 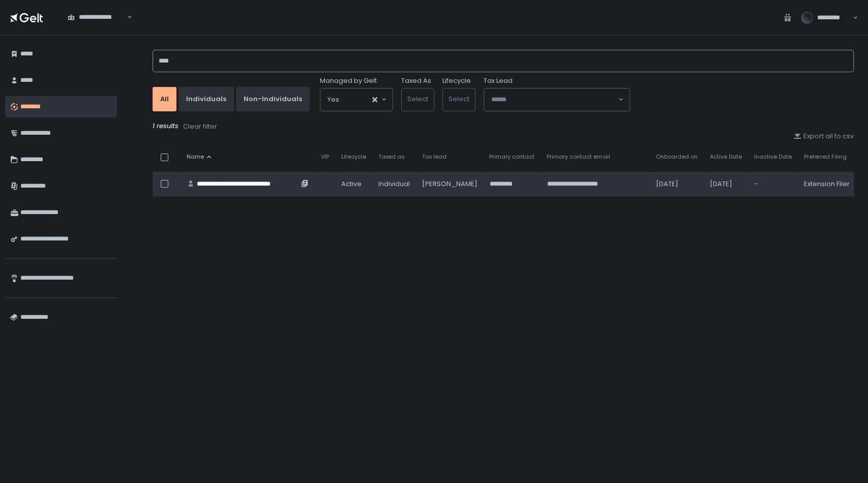 I want to click on span: Tax lead, so click(x=434, y=156).